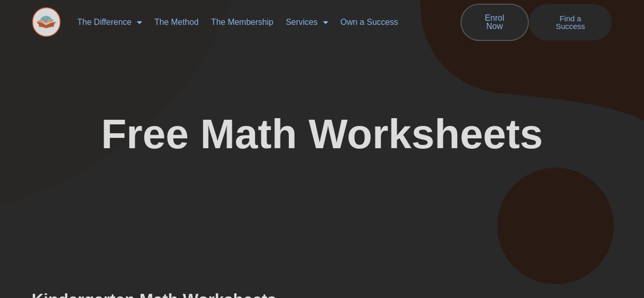  What do you see at coordinates (306, 22) in the screenshot?
I see `a: Services` at bounding box center [306, 22].